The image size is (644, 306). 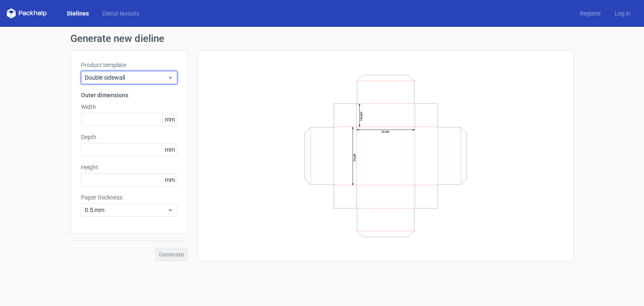 What do you see at coordinates (129, 65) in the screenshot?
I see `label: Product template` at bounding box center [129, 65].